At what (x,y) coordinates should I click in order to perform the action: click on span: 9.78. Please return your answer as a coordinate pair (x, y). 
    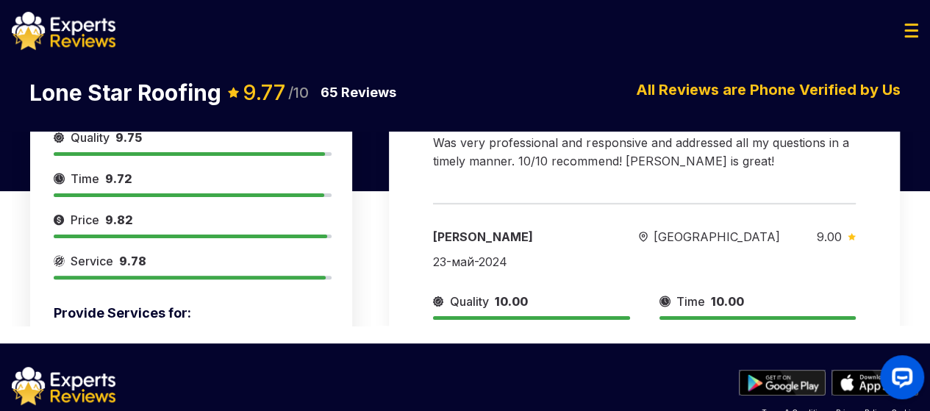
    Looking at the image, I should click on (132, 261).